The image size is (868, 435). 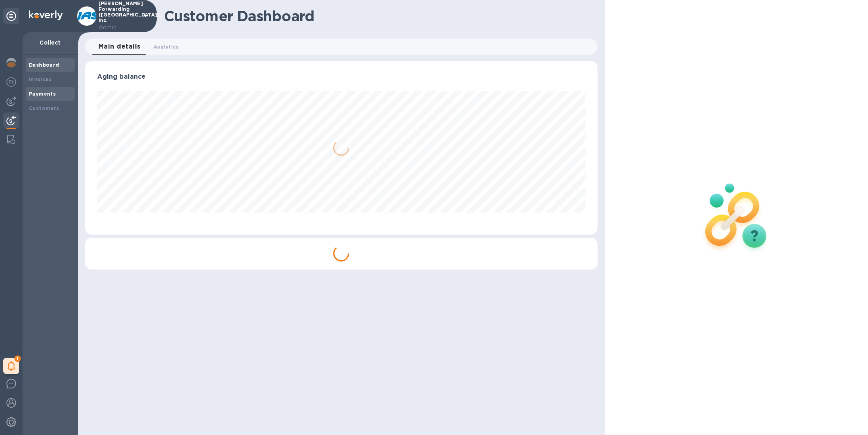 I want to click on span: 1, so click(x=18, y=359).